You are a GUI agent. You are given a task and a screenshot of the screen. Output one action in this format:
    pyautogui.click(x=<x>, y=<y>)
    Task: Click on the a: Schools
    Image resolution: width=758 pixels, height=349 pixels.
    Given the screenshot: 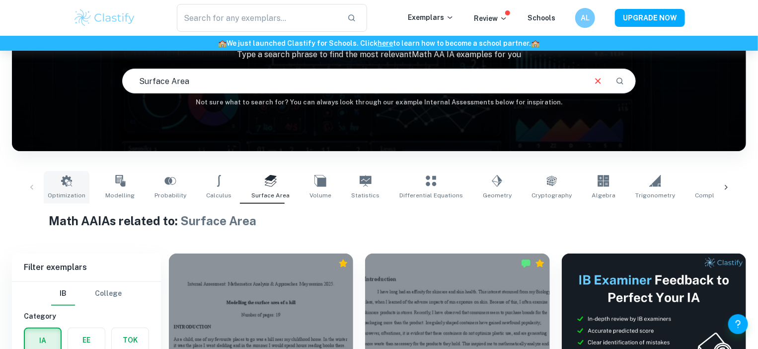 What is the action you would take?
    pyautogui.click(x=542, y=18)
    